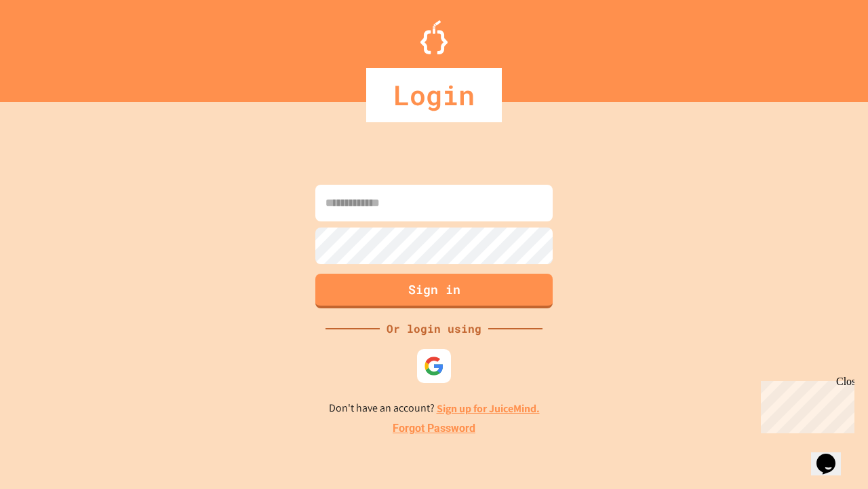  What do you see at coordinates (434, 428) in the screenshot?
I see `a: Forgot Password` at bounding box center [434, 428].